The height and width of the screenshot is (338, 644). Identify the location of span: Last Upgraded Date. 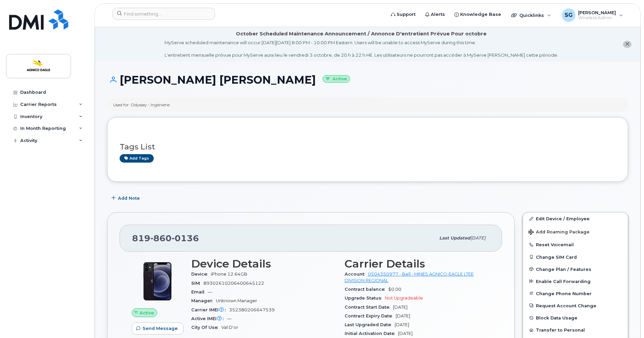
(369, 325).